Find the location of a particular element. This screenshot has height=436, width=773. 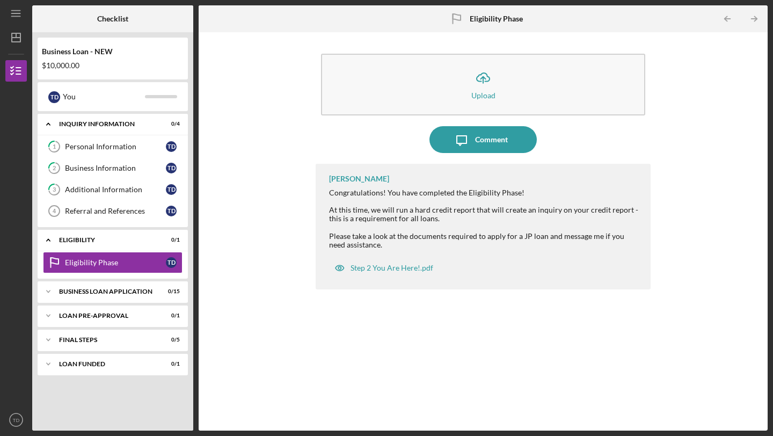

tspan: 2 is located at coordinates (54, 168).